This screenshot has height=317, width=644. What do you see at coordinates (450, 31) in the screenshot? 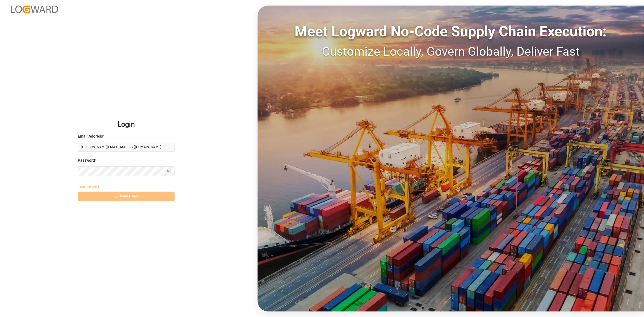
I see `div: Meet Logward No-Code Supply Chain Execution:` at bounding box center [450, 31].